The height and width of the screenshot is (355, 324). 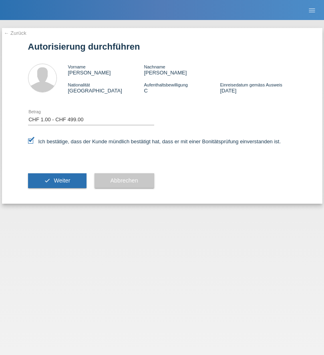 I want to click on span: Vorname, so click(x=77, y=67).